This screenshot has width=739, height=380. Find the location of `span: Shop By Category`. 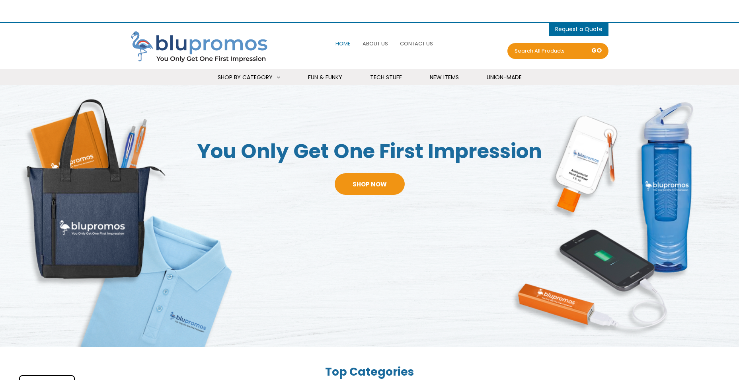

span: Shop By Category is located at coordinates (245, 77).